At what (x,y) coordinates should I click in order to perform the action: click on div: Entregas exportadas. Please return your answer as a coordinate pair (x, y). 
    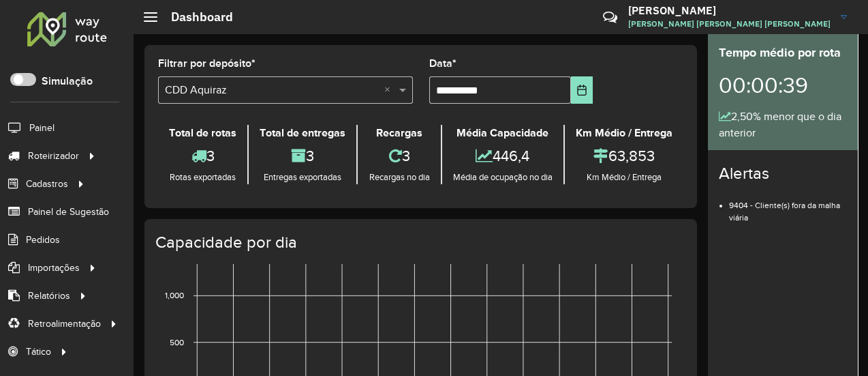
    Looking at the image, I should click on (303, 177).